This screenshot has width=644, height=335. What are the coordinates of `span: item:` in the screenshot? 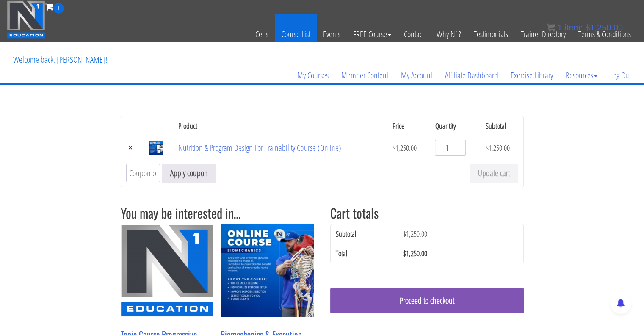 It's located at (573, 28).